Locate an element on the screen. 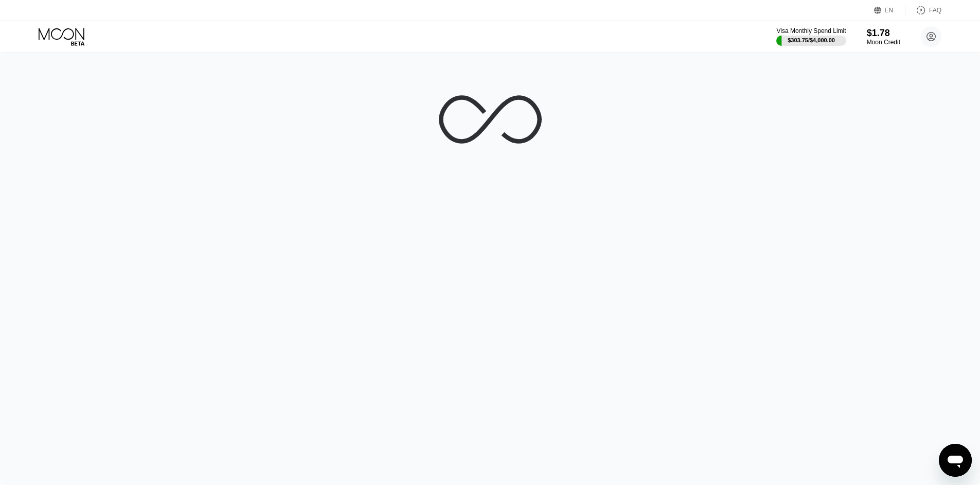  div: $1.78Moon Credit is located at coordinates (883, 37).